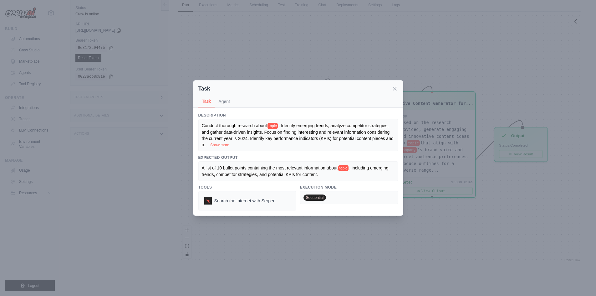 This screenshot has width=596, height=296. What do you see at coordinates (315, 197) in the screenshot?
I see `span: Sequential` at bounding box center [315, 197].